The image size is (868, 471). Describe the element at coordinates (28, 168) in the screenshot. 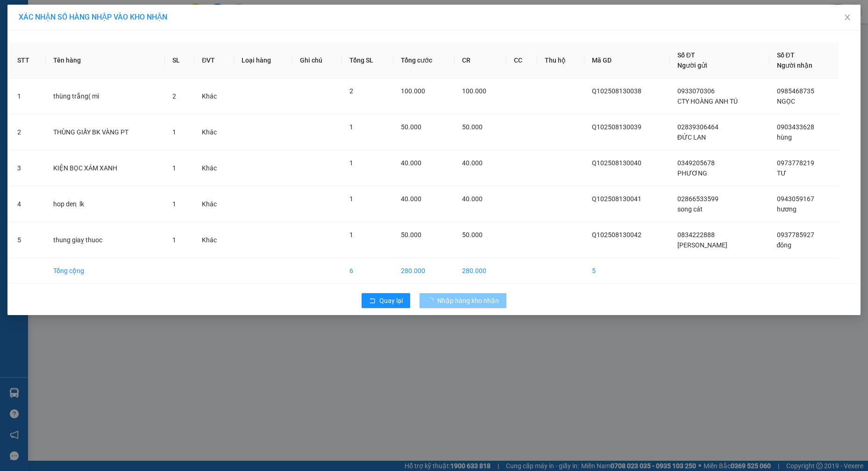

I see `td: 3` at that location.